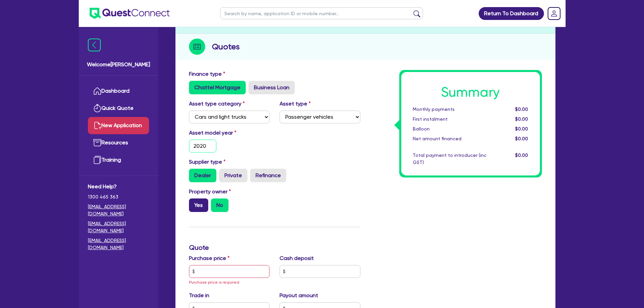 The width and height of the screenshot is (644, 308). Describe the element at coordinates (233, 175) in the screenshot. I see `label: Private` at that location.